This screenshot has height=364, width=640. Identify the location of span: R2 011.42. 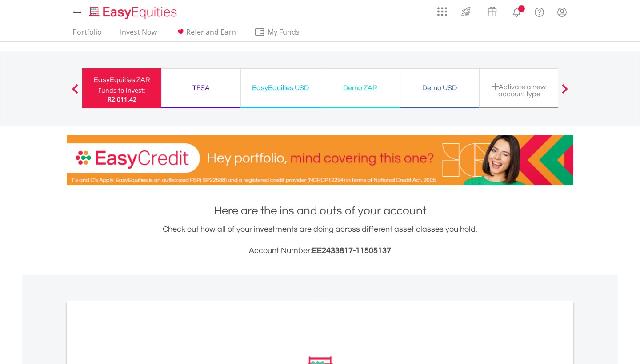
(122, 99).